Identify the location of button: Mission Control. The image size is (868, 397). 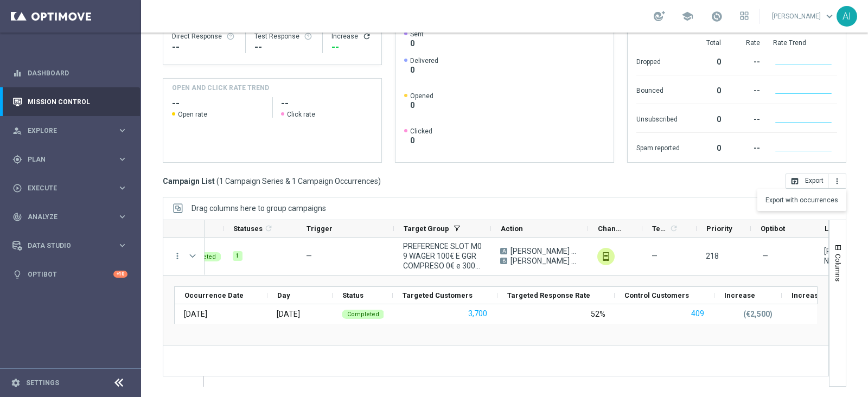
(70, 102).